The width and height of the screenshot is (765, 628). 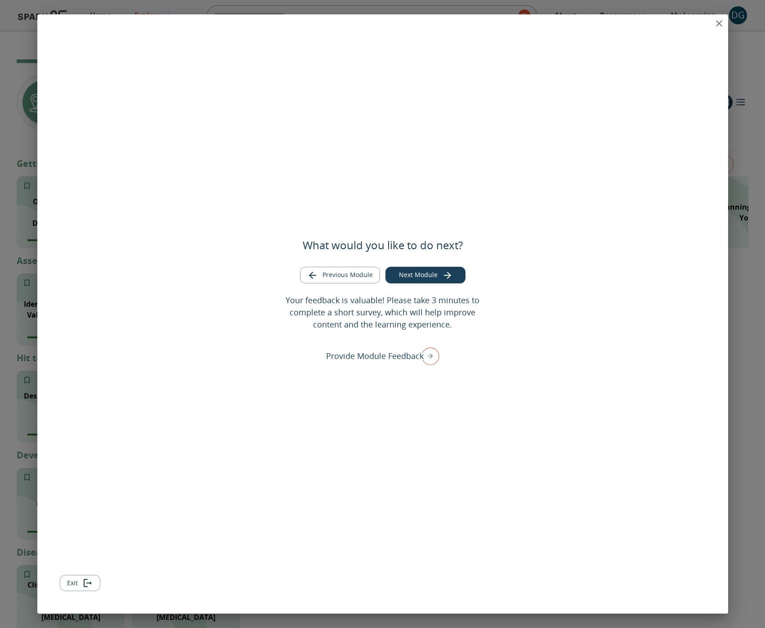 What do you see at coordinates (719, 23) in the screenshot?
I see `button: close` at bounding box center [719, 23].